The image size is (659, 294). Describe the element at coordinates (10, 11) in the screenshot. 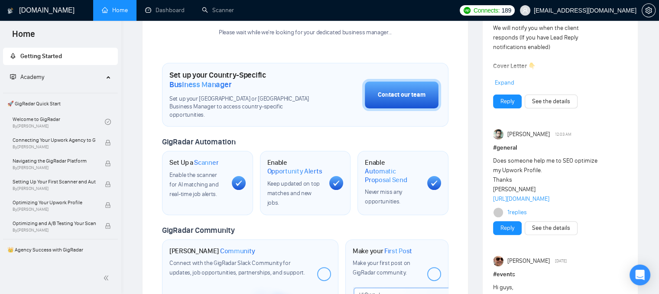

I see `img: logo` at that location.